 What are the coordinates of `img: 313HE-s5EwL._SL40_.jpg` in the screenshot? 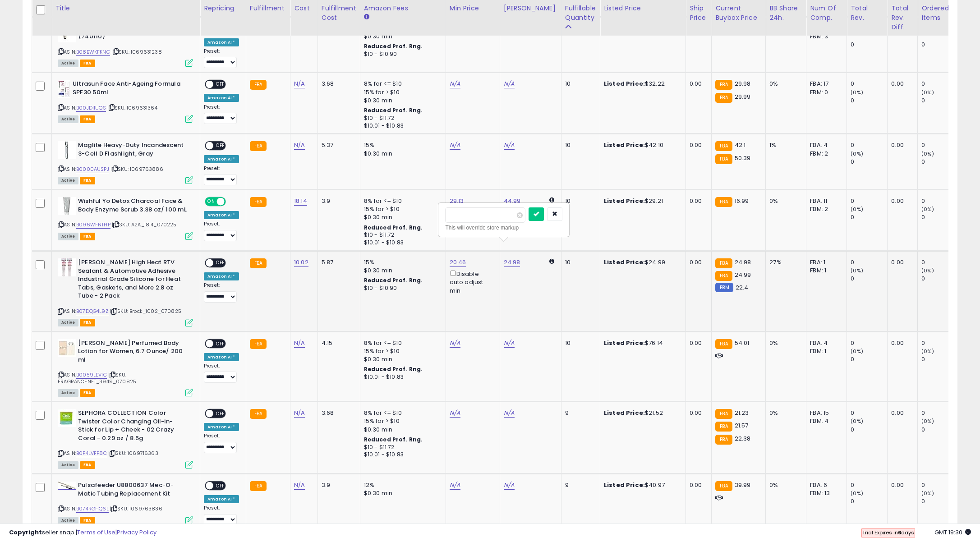 It's located at (67, 206).